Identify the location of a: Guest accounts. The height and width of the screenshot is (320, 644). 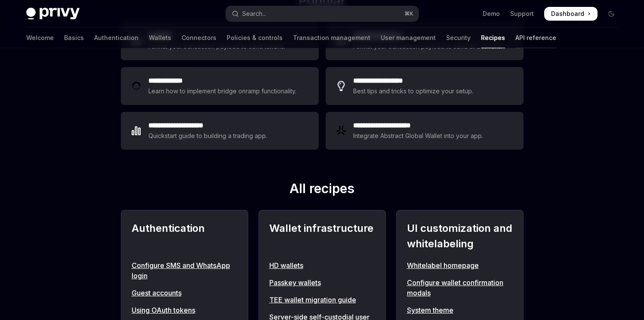
(185, 293).